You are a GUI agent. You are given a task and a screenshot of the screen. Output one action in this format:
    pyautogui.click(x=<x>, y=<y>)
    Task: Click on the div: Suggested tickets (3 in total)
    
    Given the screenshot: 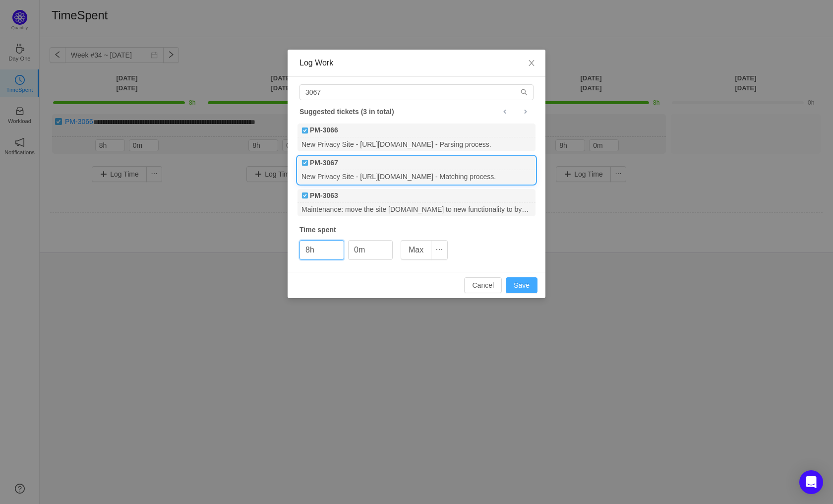 What is the action you would take?
    pyautogui.click(x=416, y=112)
    